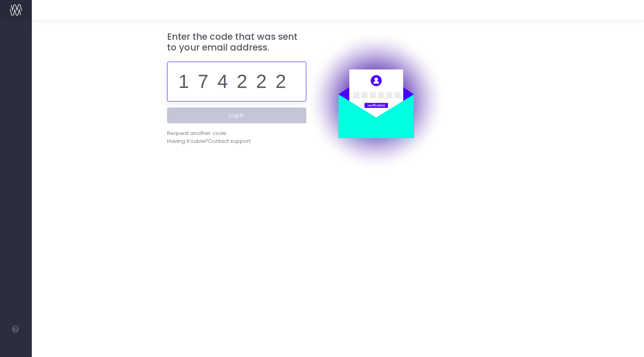 This screenshot has width=644, height=357. What do you see at coordinates (376, 101) in the screenshot?
I see `img: auth.png` at bounding box center [376, 101].